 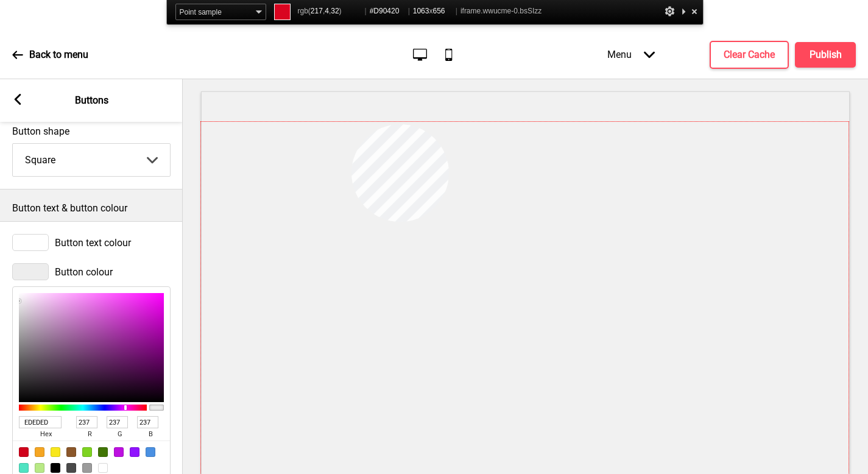 I want to click on span: .wwucme-0.bsSIzz, so click(x=511, y=11).